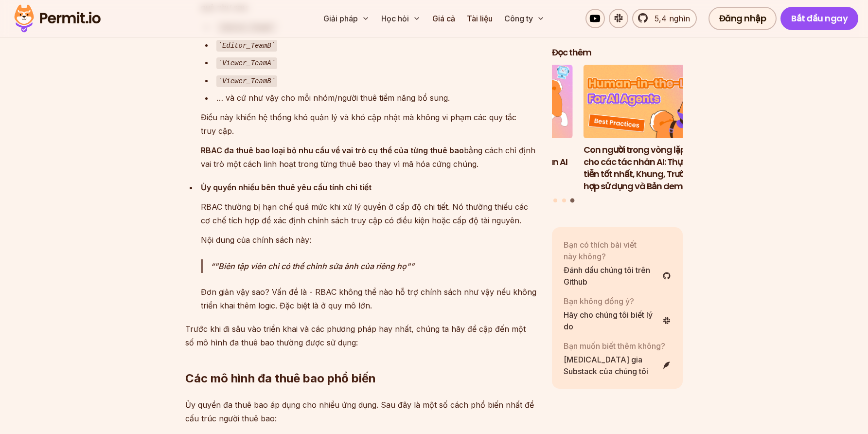 The width and height of the screenshot is (868, 434). I want to click on code: Editor_TeamB, so click(247, 46).